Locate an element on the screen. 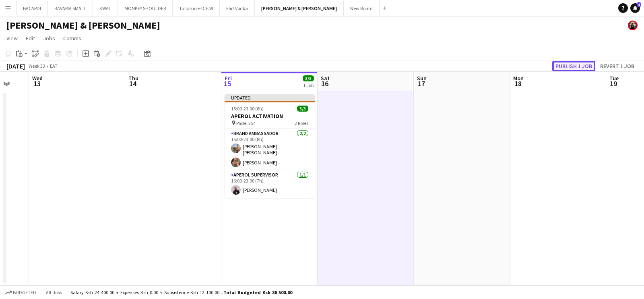  h3: APEROL ACTIVATION is located at coordinates (270, 116).